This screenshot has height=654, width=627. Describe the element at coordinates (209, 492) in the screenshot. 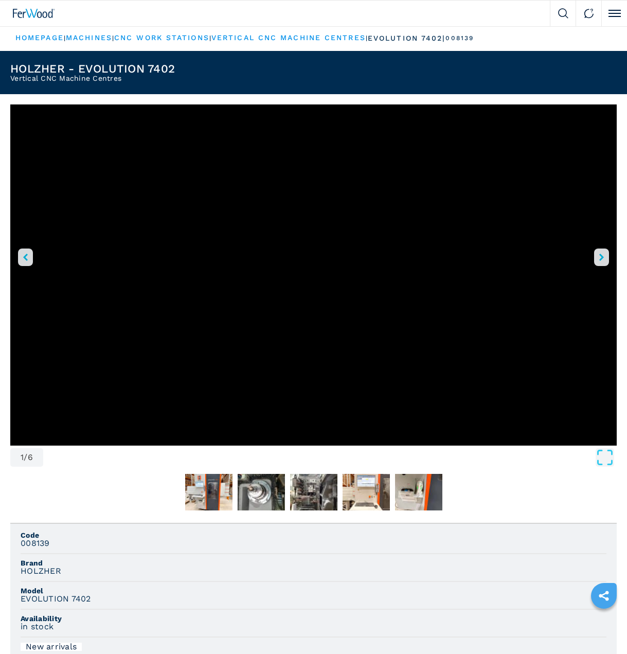

I see `img: fbaf6cb7d6ba7fc2ab2be56d31be1e49` at that location.